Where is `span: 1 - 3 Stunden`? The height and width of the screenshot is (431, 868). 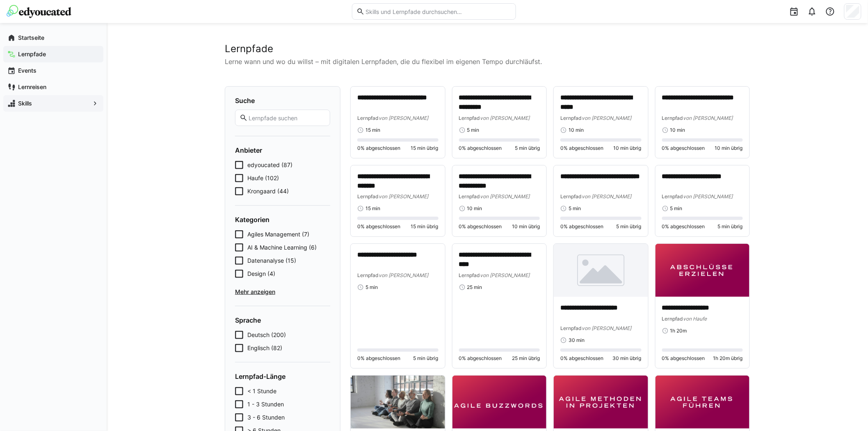
span: 1 - 3 Stunden is located at coordinates (265, 404).